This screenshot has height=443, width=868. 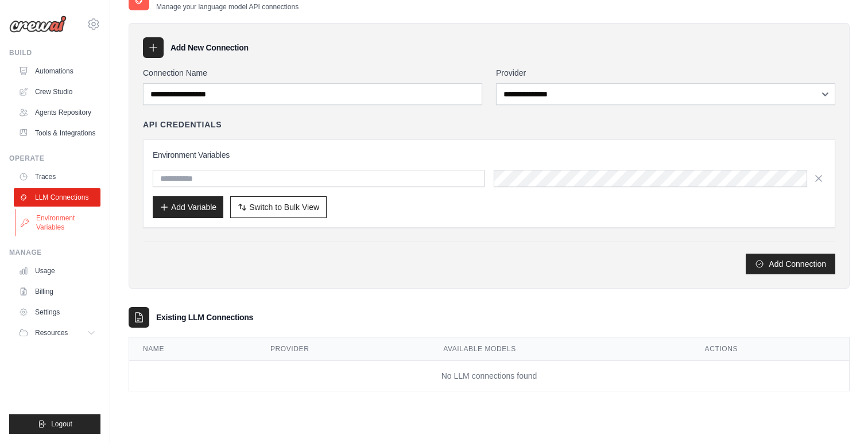 What do you see at coordinates (57, 177) in the screenshot?
I see `a: Traces` at bounding box center [57, 177].